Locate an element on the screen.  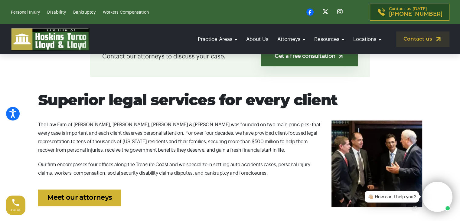
a: Practice Areas is located at coordinates (217, 39).